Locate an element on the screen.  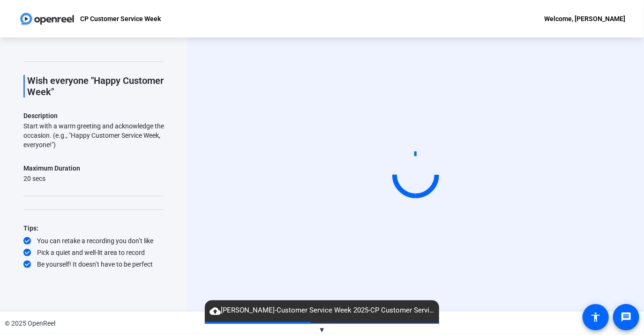
mat-icon: accessibility is located at coordinates (596, 317).